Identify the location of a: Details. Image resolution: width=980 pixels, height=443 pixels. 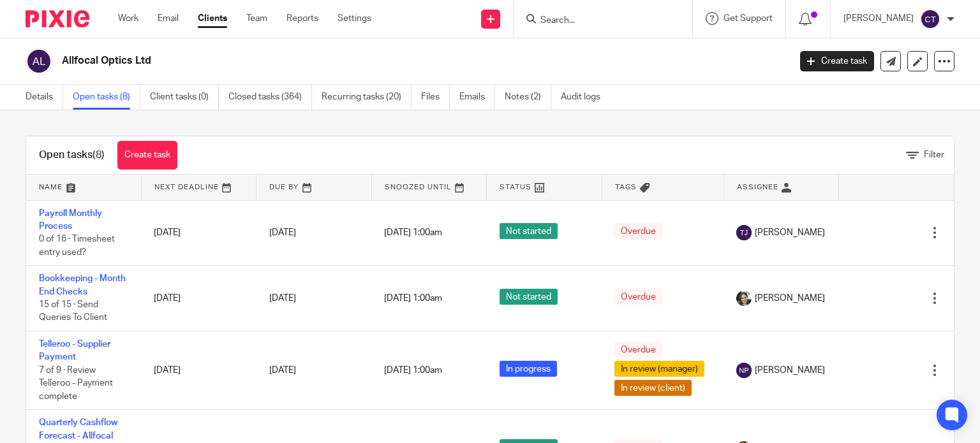
(44, 97).